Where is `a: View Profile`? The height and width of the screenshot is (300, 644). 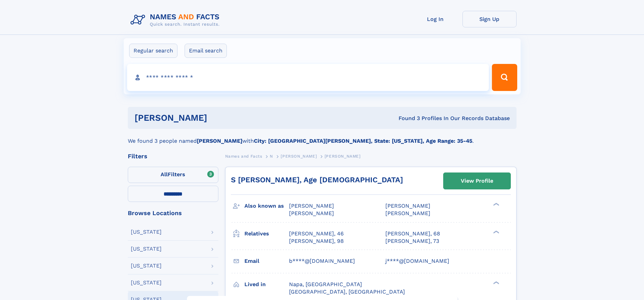 a: View Profile is located at coordinates (477, 181).